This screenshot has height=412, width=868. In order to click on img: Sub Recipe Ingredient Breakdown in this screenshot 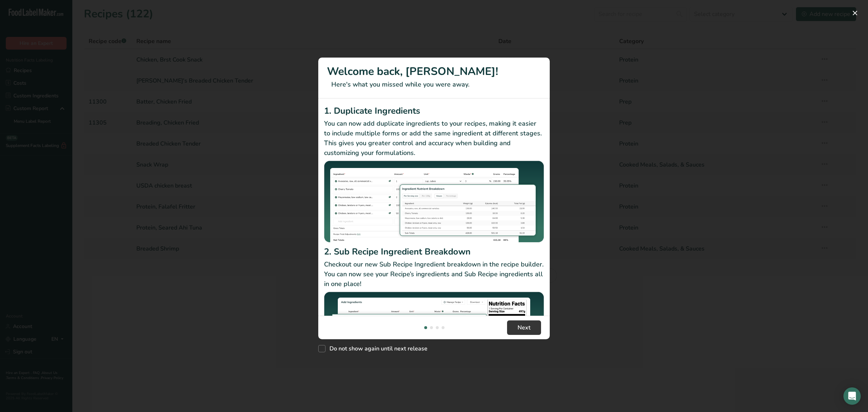, I will do `click(434, 333)`.